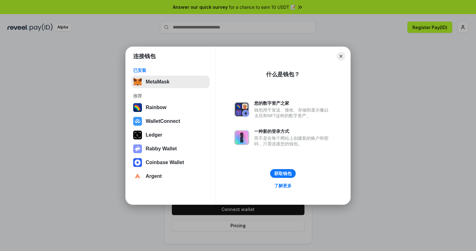 The image size is (476, 251). Describe the element at coordinates (145, 56) in the screenshot. I see `h1: 连接钱包` at that location.